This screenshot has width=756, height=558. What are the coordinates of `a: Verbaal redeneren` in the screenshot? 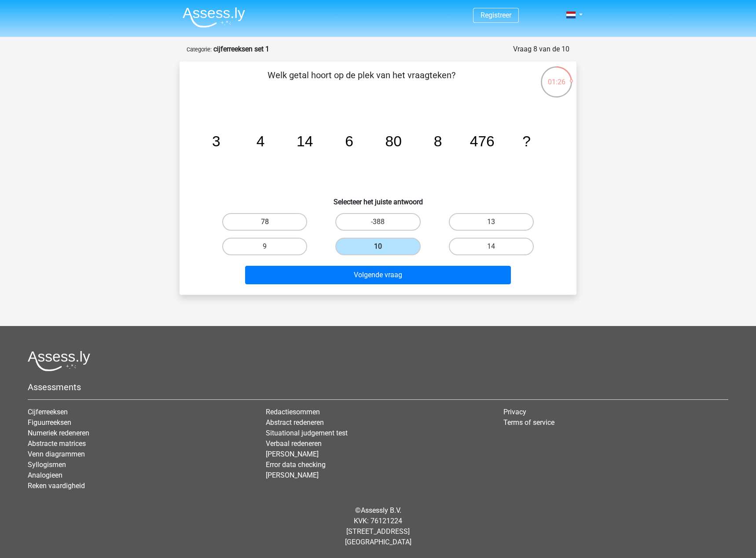 It's located at (294, 444).